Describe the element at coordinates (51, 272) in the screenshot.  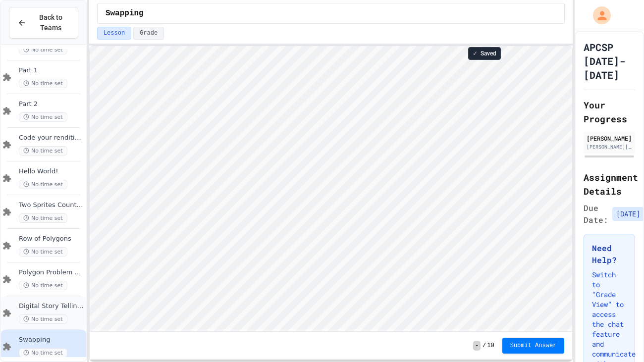
I see `span: Polygon Problem Solving` at that location.